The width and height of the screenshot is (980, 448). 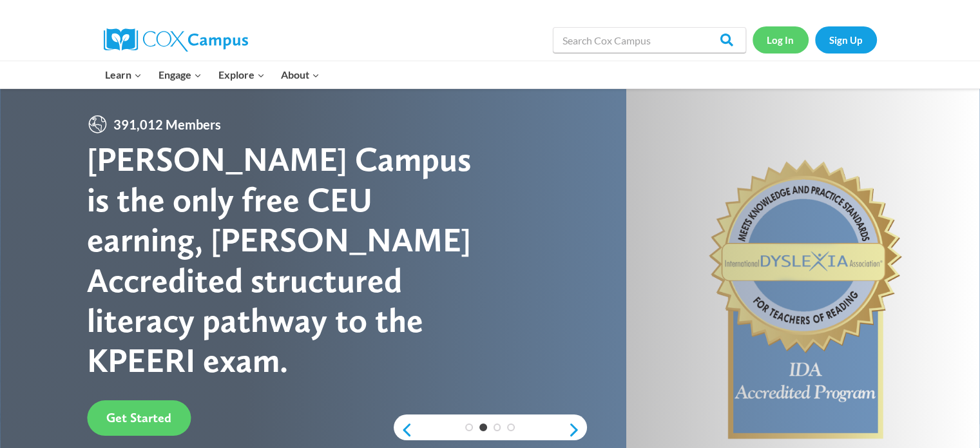 What do you see at coordinates (123, 75) in the screenshot?
I see `button: Child menu of Learn` at bounding box center [123, 75].